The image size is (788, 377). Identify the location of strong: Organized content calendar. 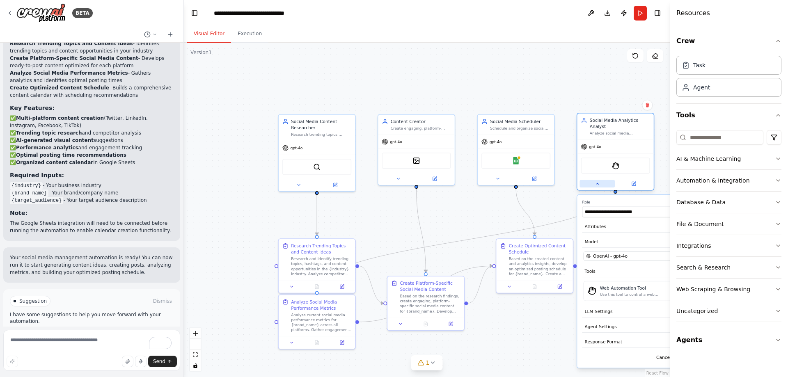
(55, 163).